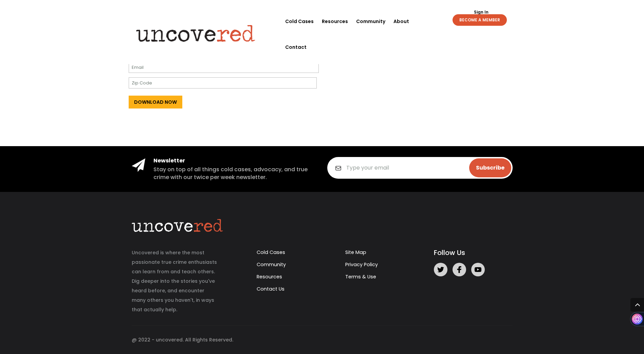 The image size is (644, 354). Describe the element at coordinates (361, 277) in the screenshot. I see `a: Terms & Use` at that location.